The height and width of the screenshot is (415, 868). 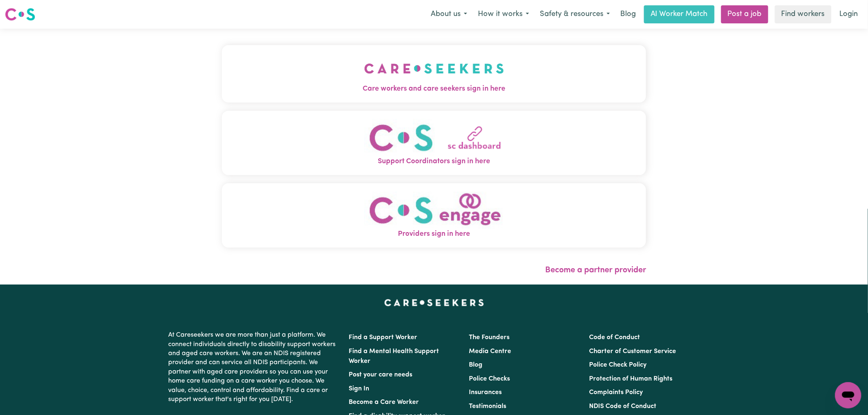 What do you see at coordinates (623, 407) in the screenshot?
I see `a: NDIS Code of Conduct` at bounding box center [623, 407].